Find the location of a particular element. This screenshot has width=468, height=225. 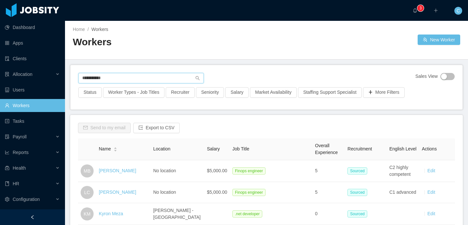

a: icon: appstoreApps is located at coordinates (32, 43).